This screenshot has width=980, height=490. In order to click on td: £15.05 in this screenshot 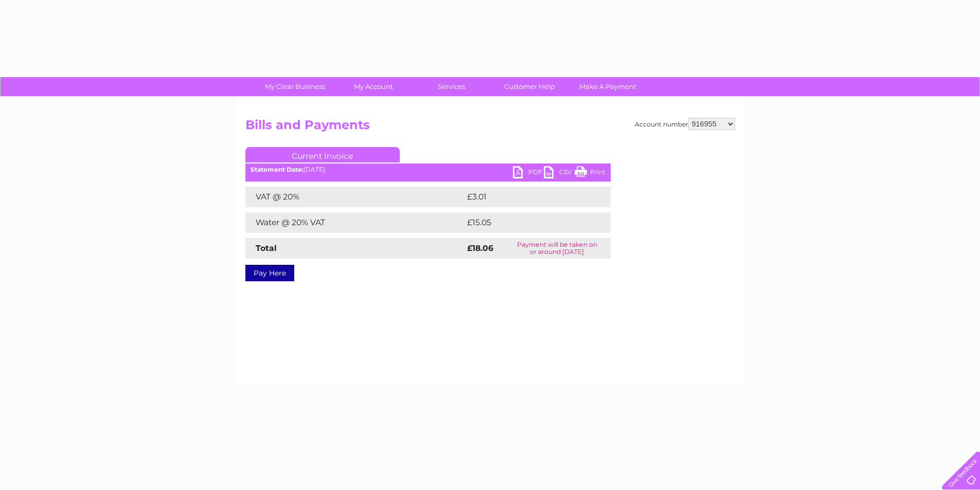, I will do `click(527, 222)`.